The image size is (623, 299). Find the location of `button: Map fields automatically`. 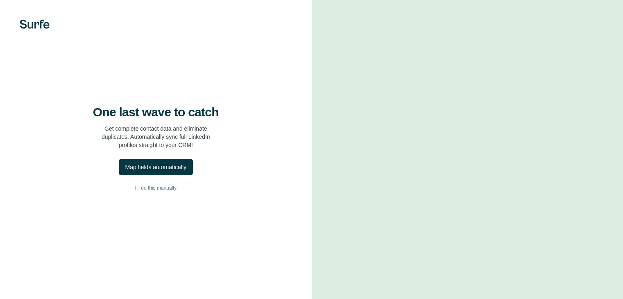

button: Map fields automatically is located at coordinates (156, 167).